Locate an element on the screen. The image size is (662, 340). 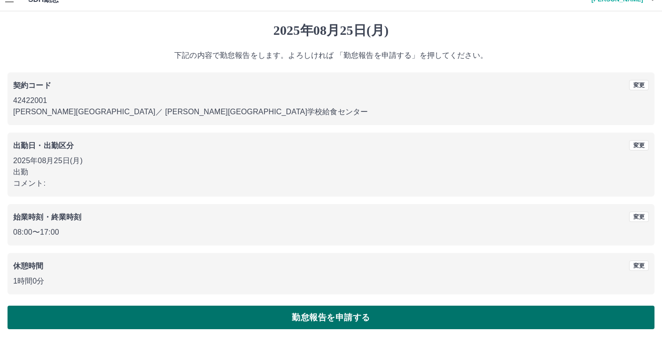
p: 1時間0分 is located at coordinates (331, 281).